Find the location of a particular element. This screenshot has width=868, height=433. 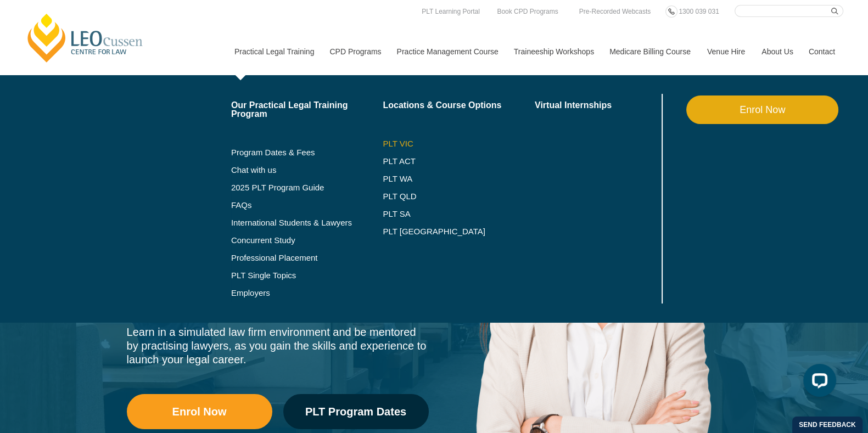

a: Practice Management Course is located at coordinates (447, 52).